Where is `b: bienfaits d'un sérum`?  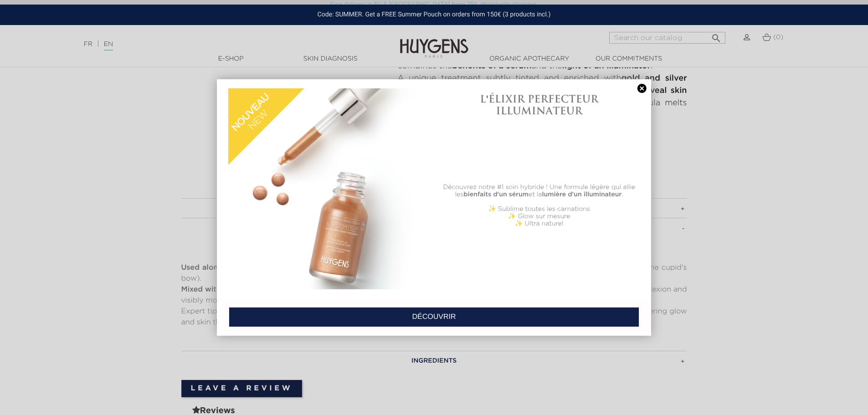
b: bienfaits d'un sérum is located at coordinates (495, 195).